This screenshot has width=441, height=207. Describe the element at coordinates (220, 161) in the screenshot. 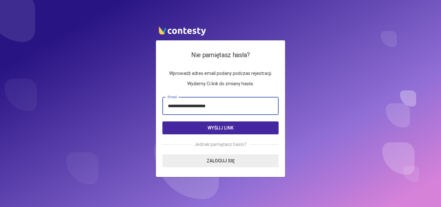

I see `a: Zaloguj się` at that location.